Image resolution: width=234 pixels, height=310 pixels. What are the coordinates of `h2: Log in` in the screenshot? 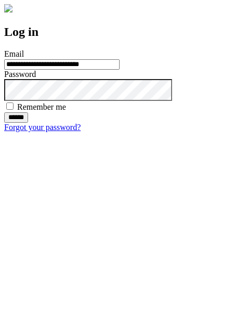 It's located at (117, 32).